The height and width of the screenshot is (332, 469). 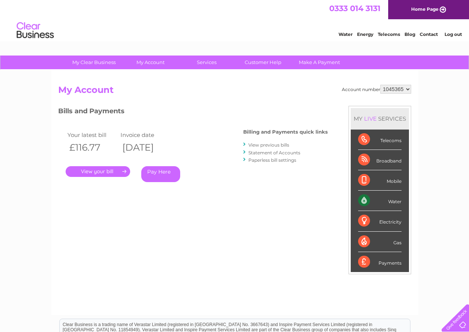 I want to click on div: Gas, so click(x=379, y=242).